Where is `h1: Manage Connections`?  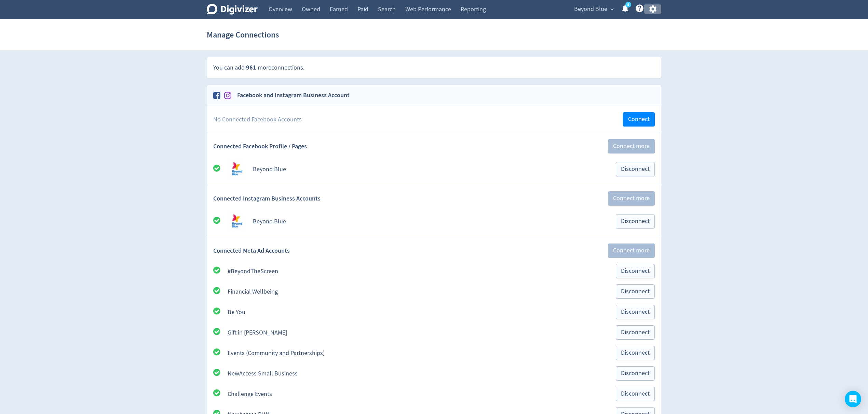 h1: Manage Connections is located at coordinates (243, 35).